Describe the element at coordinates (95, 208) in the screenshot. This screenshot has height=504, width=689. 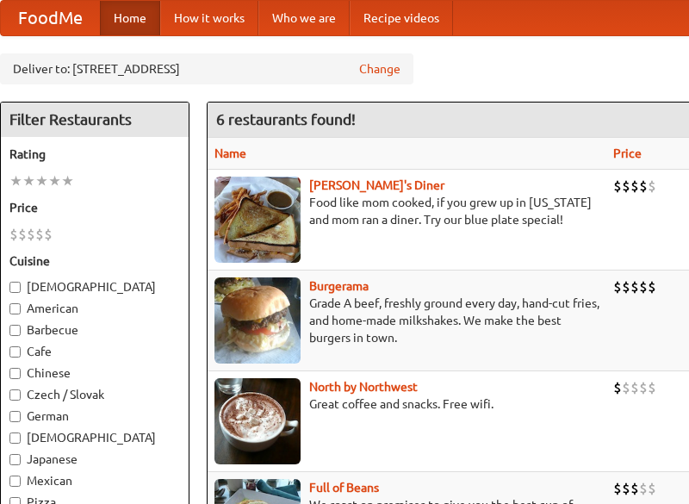
I see `h5: Price` at that location.